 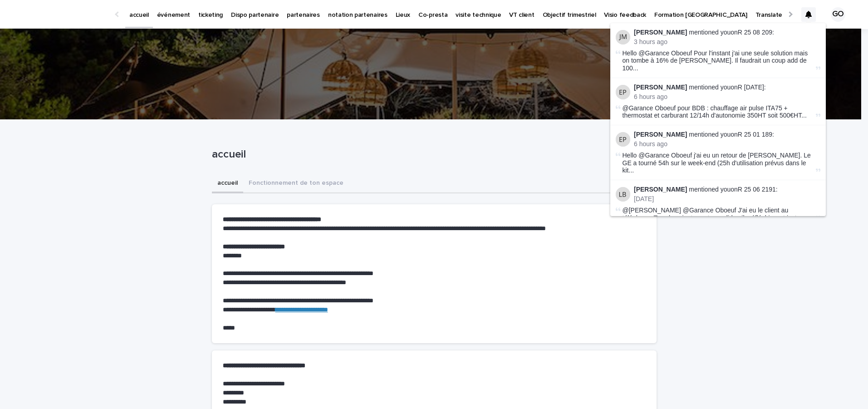 I want to click on button: accueil, so click(x=228, y=184).